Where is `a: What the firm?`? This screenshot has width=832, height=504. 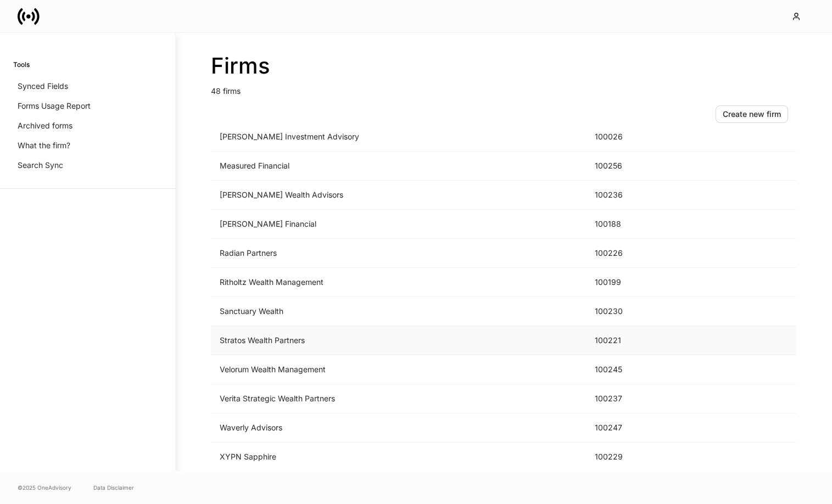
a: What the firm? is located at coordinates (87, 146).